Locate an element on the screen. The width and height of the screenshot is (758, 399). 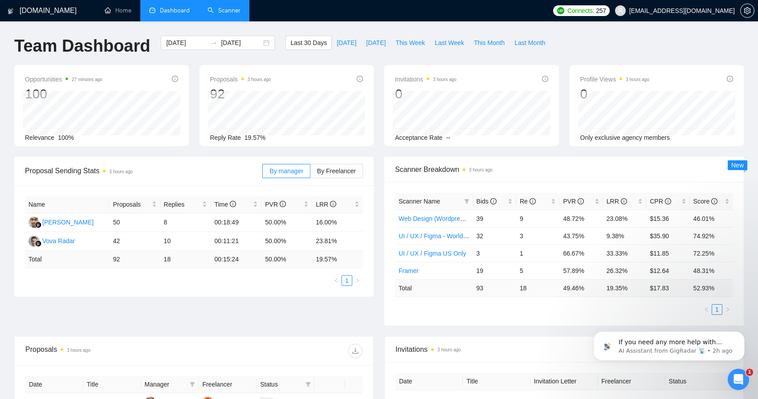
span: dashboard is located at coordinates (152, 10).